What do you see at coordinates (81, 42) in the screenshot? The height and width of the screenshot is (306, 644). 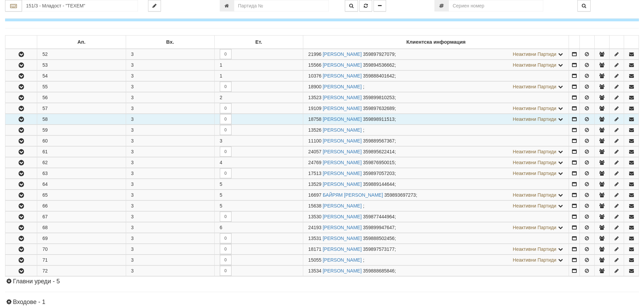 I see `td: Ап.: No sort applied, sorting is disabled` at bounding box center [81, 42].